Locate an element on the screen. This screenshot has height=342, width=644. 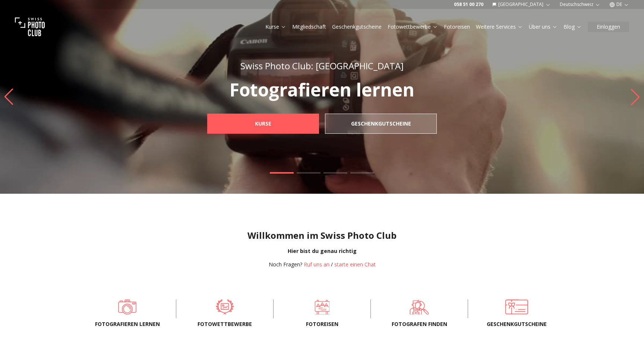
h1: Willkommen im Swiss Photo Club is located at coordinates (322, 236).